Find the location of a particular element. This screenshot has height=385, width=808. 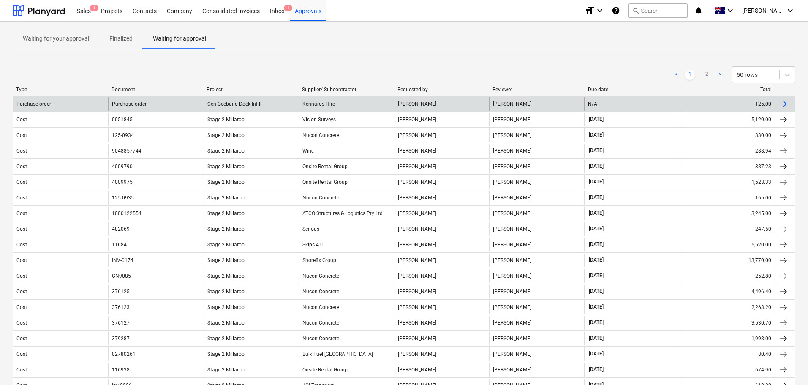

div: Serious is located at coordinates (346, 229).